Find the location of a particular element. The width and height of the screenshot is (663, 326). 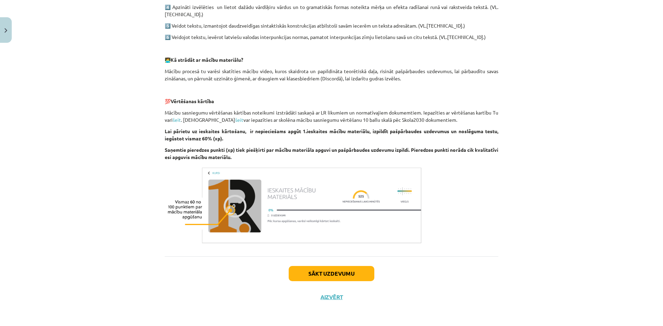

p: 6️⃣ Veidojot tekstu, ievērot latviešu valodas interpunkcijas normas, pamatot interpunkcijas zīmju... is located at coordinates (331, 37).